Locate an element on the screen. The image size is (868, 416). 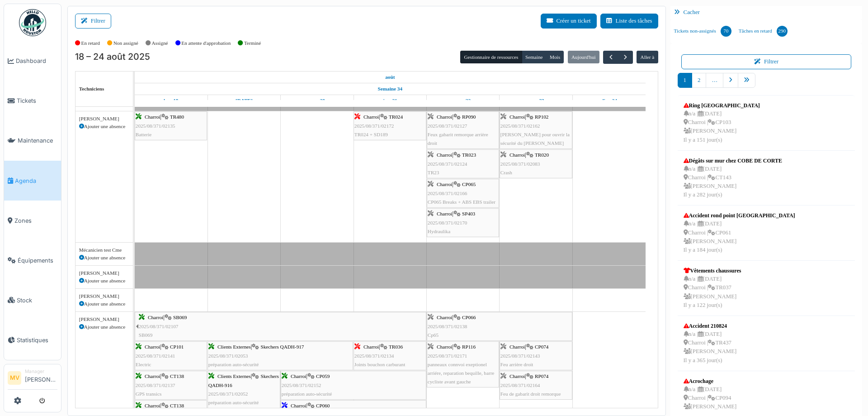
span: 2025/08/371/02127 is located at coordinates (448, 126).